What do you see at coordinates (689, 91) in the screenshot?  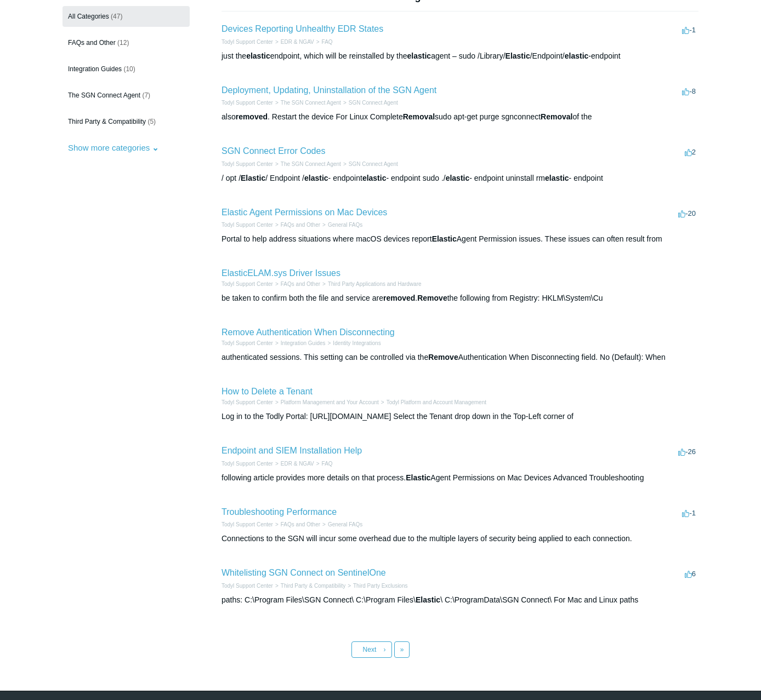 I see `span: -8` at bounding box center [689, 91].